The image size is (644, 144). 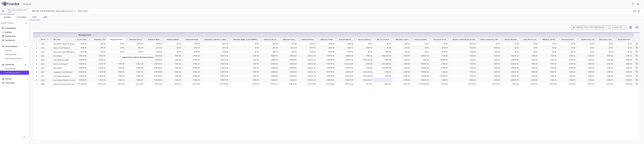 What do you see at coordinates (271, 39) in the screenshot?
I see `span: Additional AE review` at bounding box center [271, 39].